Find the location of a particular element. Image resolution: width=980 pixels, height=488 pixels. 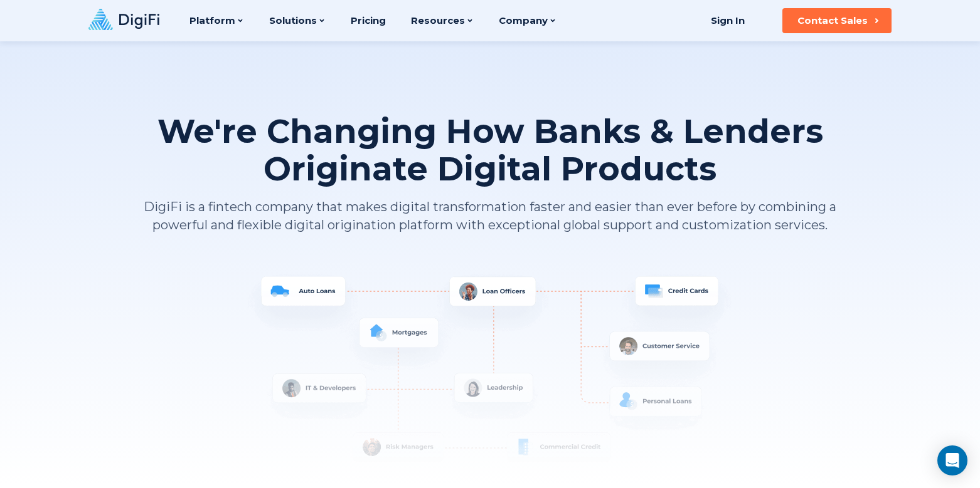

div: Contact Sales is located at coordinates (832, 20).